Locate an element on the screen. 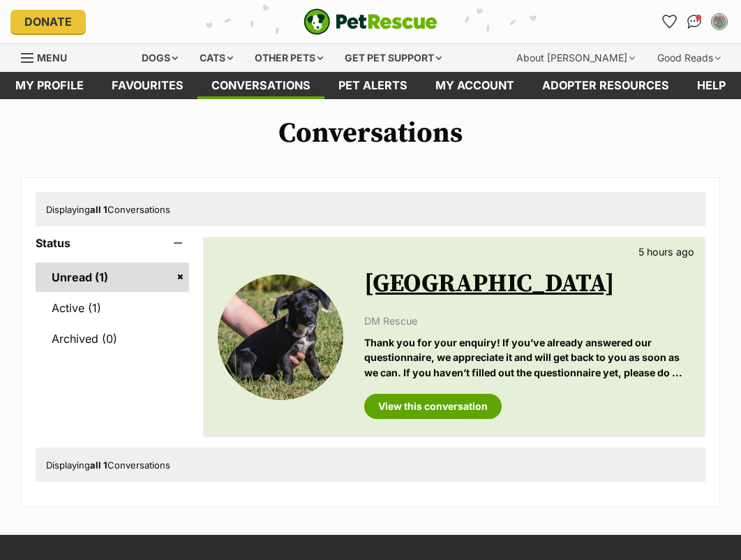 This screenshot has height=560, width=741. div: Good Reads is located at coordinates (689, 58).